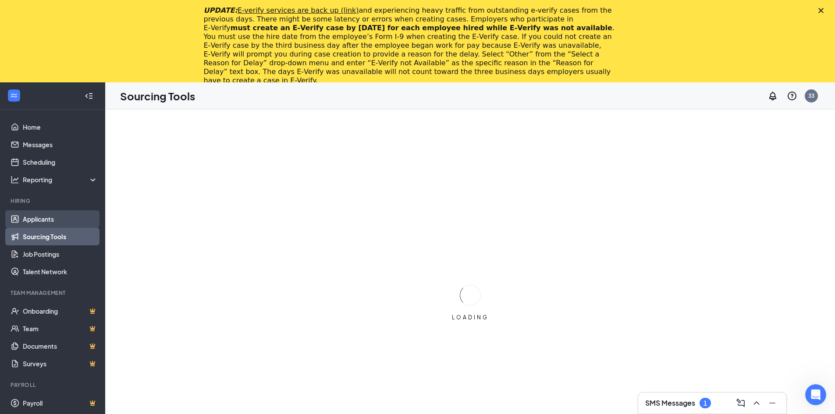  I want to click on svg: QuestionInfo, so click(792, 96).